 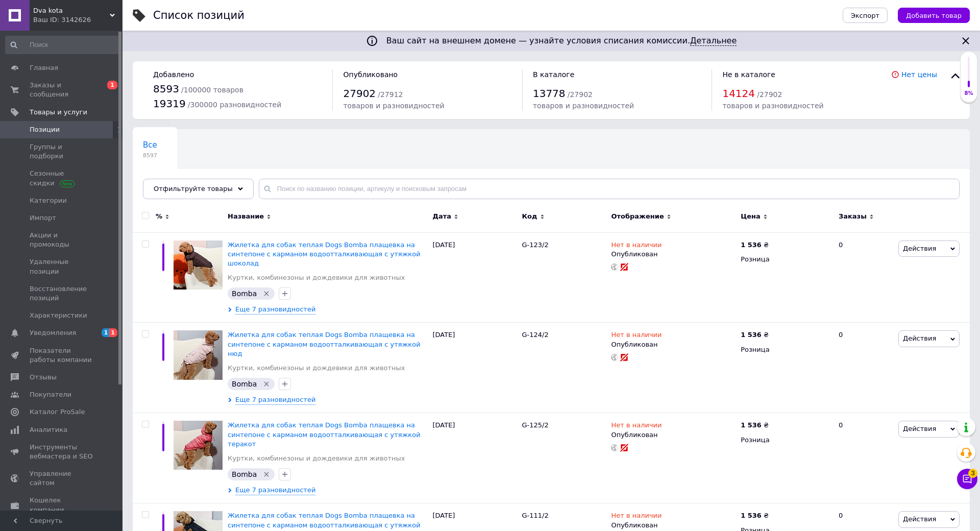 I want to click on span: Импорт, so click(x=43, y=218).